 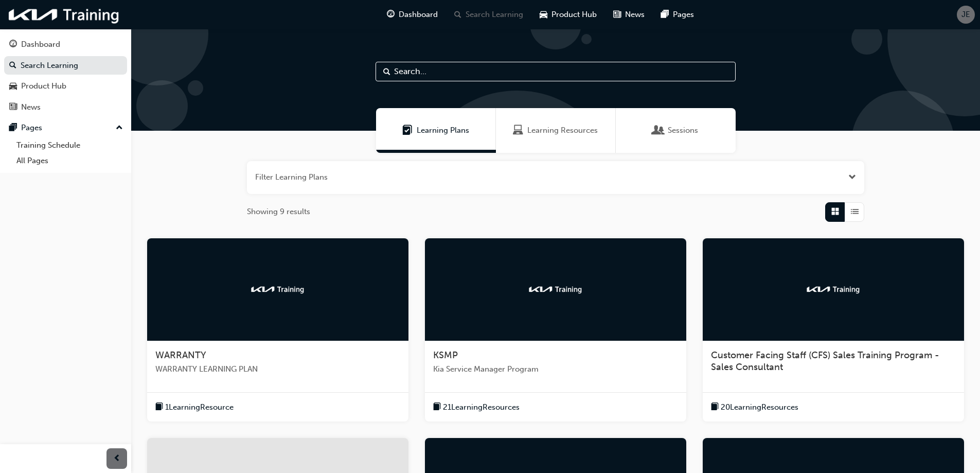 I want to click on span: Product Hub, so click(x=574, y=14).